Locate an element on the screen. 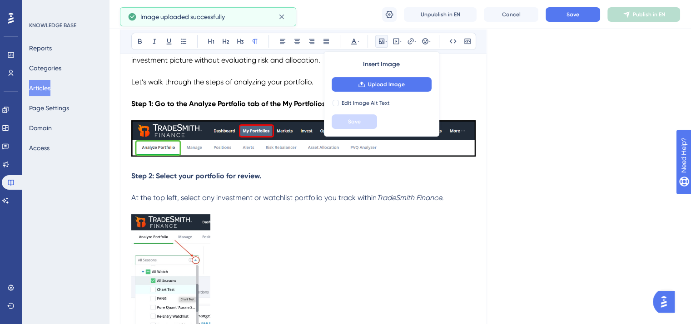 The width and height of the screenshot is (691, 324). button: Page Settings is located at coordinates (49, 108).